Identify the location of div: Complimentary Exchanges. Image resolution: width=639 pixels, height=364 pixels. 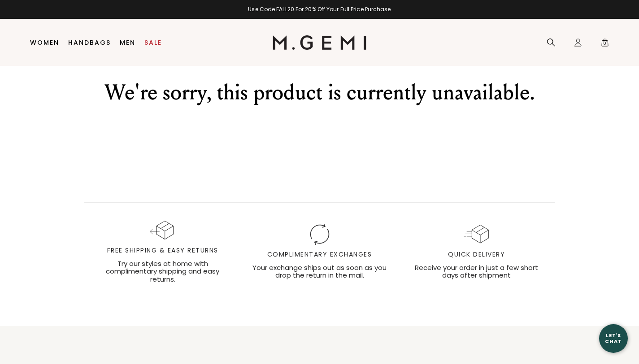
(320, 255).